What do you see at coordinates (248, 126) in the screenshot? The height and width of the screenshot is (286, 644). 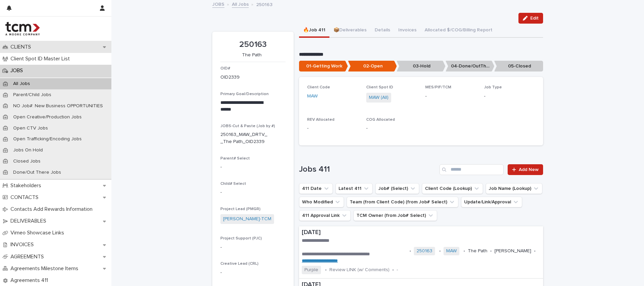 I see `span: JOBS-Cut & Paste (Job by #)` at bounding box center [248, 126].